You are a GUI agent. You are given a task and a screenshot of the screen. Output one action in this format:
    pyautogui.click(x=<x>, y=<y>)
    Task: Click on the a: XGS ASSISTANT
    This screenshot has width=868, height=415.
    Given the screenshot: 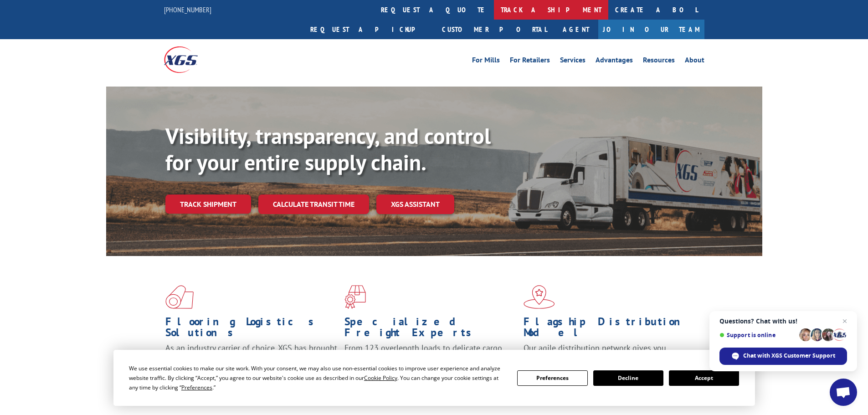 What is the action you would take?
    pyautogui.click(x=415, y=204)
    